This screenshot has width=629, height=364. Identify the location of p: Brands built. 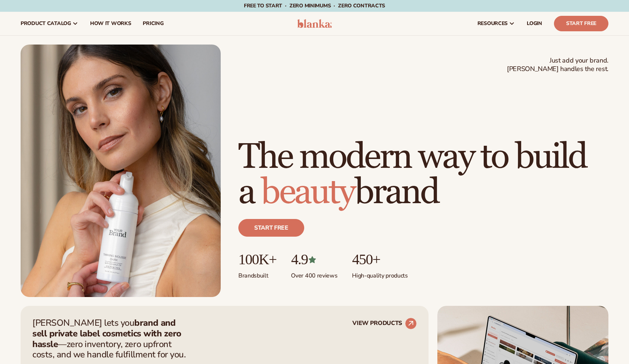
(257, 273).